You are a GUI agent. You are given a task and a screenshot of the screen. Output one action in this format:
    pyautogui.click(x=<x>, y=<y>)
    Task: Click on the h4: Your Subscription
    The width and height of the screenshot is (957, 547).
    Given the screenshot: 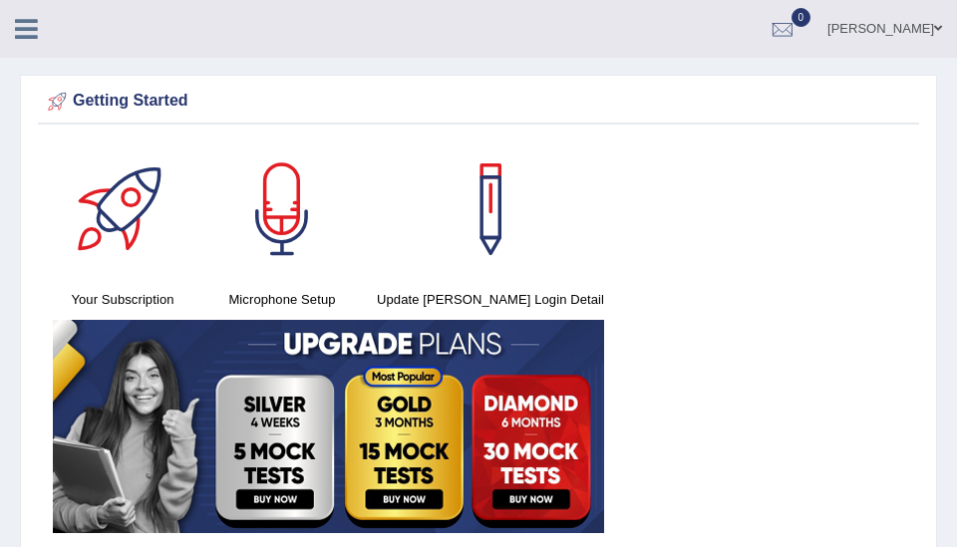 What is the action you would take?
    pyautogui.click(x=123, y=299)
    